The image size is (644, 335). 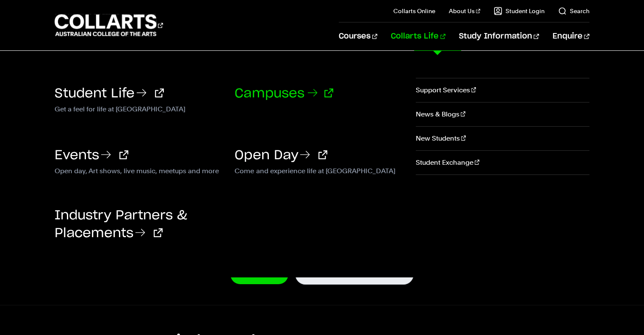 I want to click on a: Industry Partners & Placements, so click(x=121, y=225).